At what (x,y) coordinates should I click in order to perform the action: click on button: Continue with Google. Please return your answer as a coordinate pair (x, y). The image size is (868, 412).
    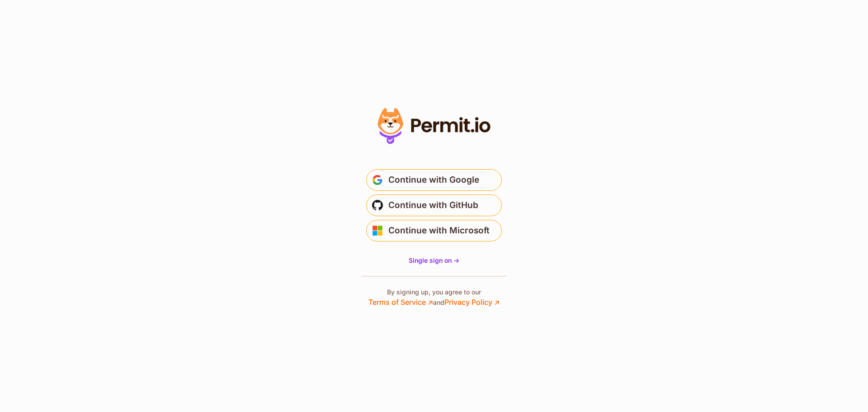
    Looking at the image, I should click on (434, 180).